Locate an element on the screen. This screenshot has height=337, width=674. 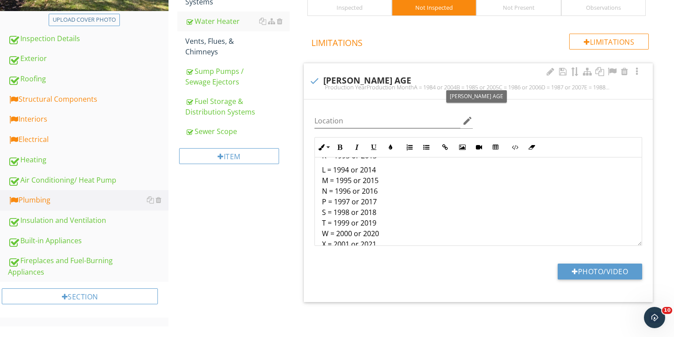
div: Not Inspected is located at coordinates (434, 8).